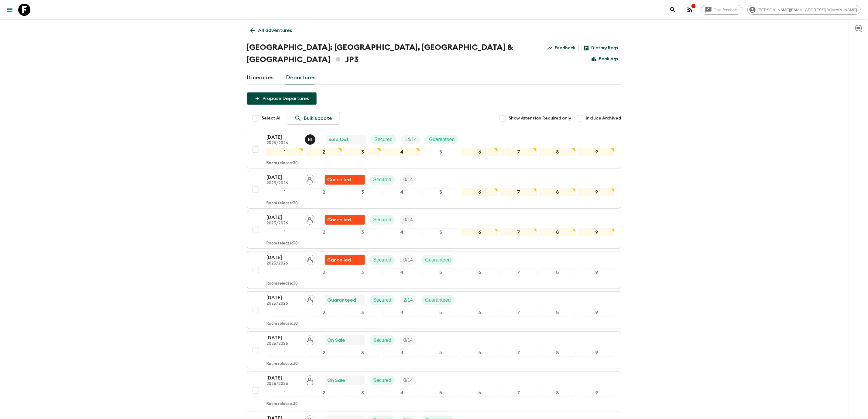 The height and width of the screenshot is (419, 868). Describe the element at coordinates (310, 140) in the screenshot. I see `p: N I` at that location.